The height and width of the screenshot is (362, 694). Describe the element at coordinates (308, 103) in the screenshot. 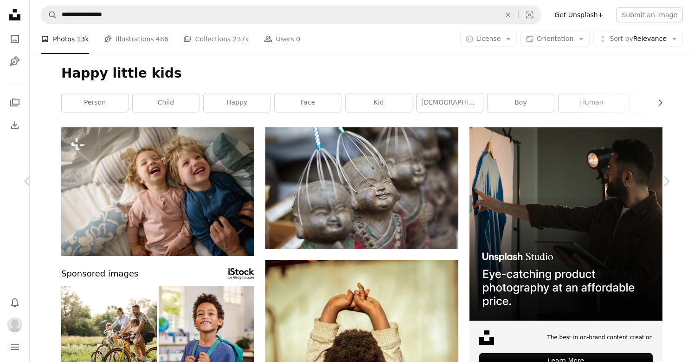

I see `a: face` at that location.